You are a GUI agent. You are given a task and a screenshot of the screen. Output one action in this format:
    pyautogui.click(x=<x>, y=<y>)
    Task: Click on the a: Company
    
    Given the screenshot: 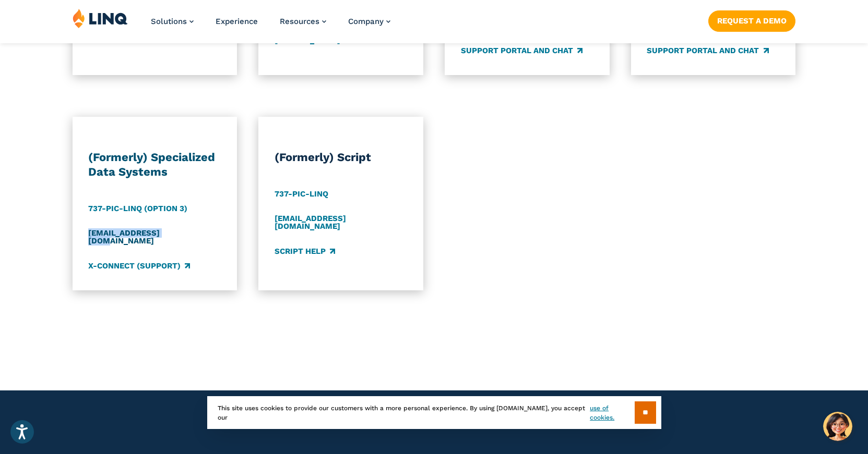 What is the action you would take?
    pyautogui.click(x=369, y=21)
    